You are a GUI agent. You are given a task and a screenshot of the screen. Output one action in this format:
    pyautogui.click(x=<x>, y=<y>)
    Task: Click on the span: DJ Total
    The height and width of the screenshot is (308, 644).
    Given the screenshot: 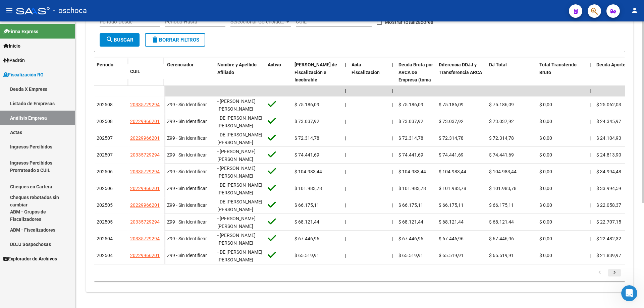 What is the action you would take?
    pyautogui.click(x=497, y=65)
    